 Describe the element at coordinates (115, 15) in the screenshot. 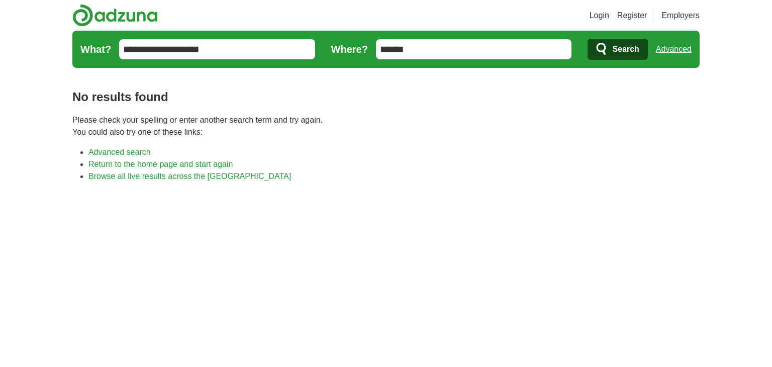

I see `img: Adzuna logo` at that location.